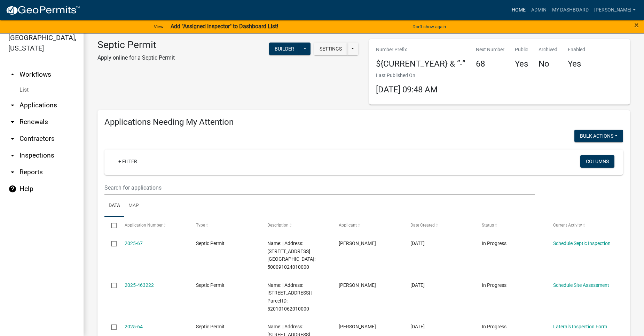 The image size is (644, 336). I want to click on a: Schedule Septic Inspection, so click(582, 243).